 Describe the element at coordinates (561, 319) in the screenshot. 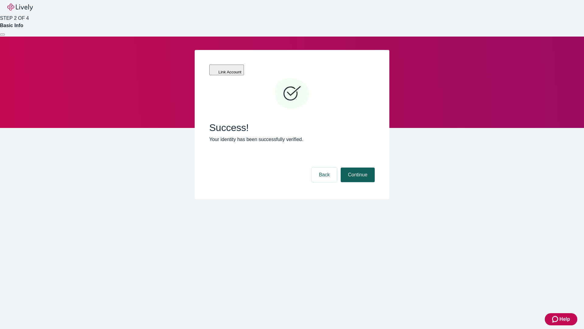

I see `button: Zendesk support iconHelp` at that location.